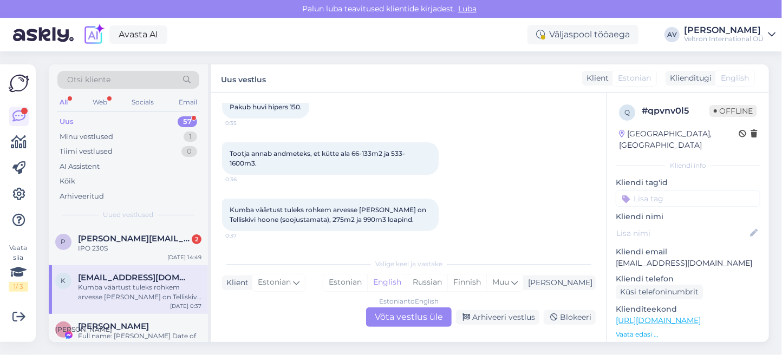 This screenshot has height=355, width=782. Describe the element at coordinates (659, 292) in the screenshot. I see `div: Küsi telefoninumbrit` at that location.